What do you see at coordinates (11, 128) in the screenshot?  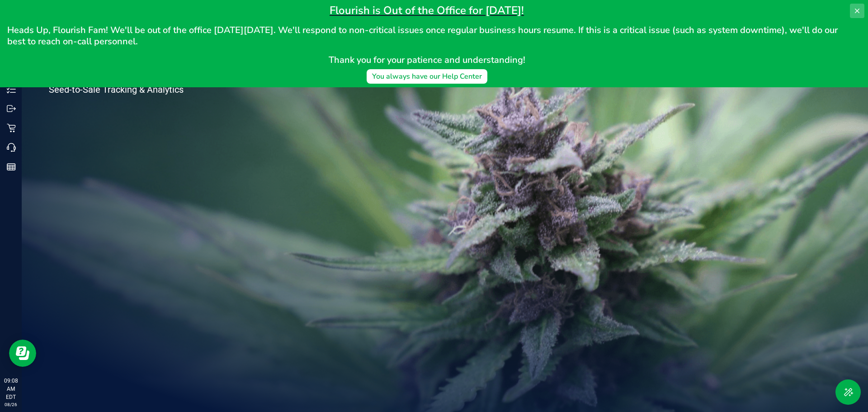 I see `inline-svg: Retail` at bounding box center [11, 128].